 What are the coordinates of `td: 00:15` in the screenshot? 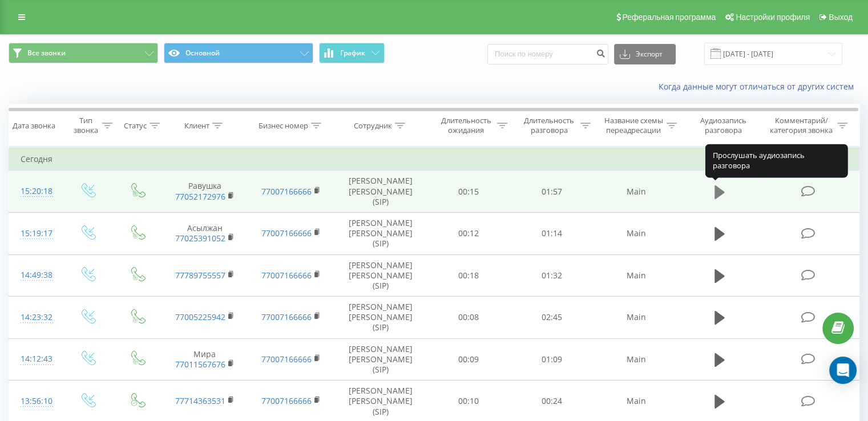 It's located at (469, 191).